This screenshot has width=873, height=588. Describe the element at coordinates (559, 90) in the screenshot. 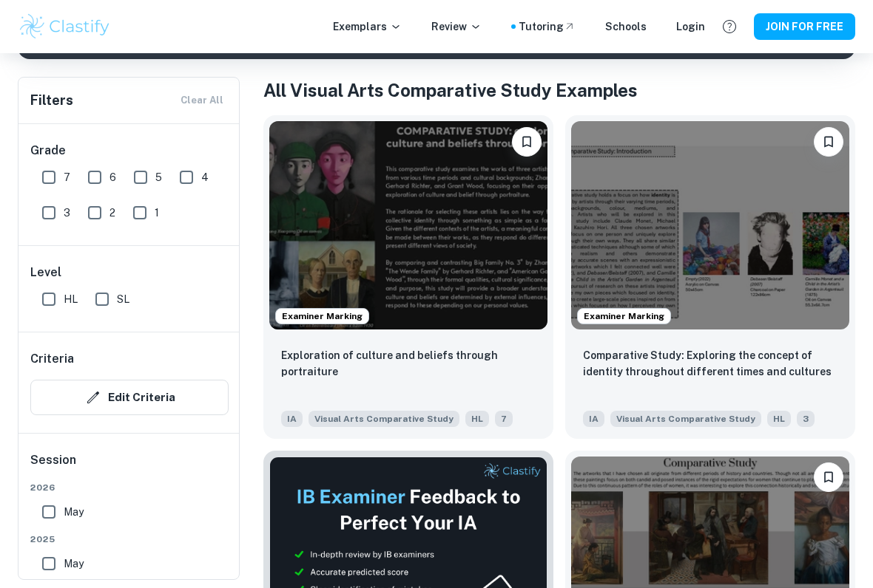

I see `h1: All Visual Arts Comparative Study Examples` at that location.